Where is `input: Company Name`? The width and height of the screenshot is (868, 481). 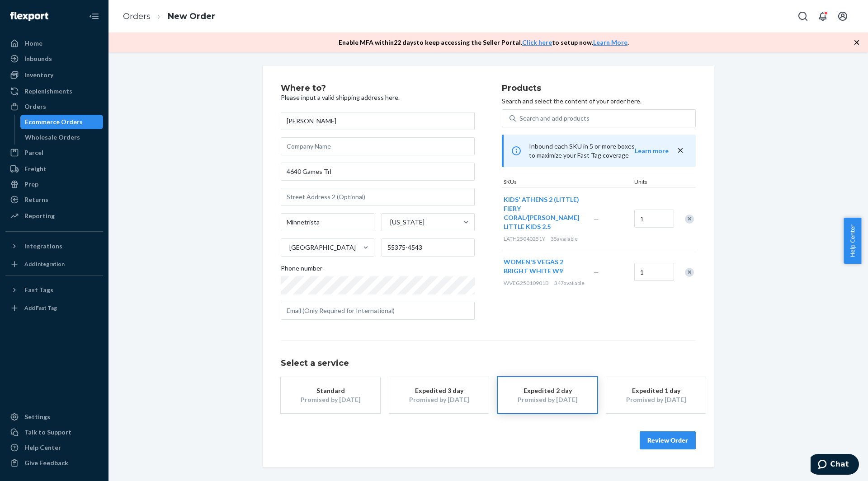 input: Company Name is located at coordinates (377, 147).